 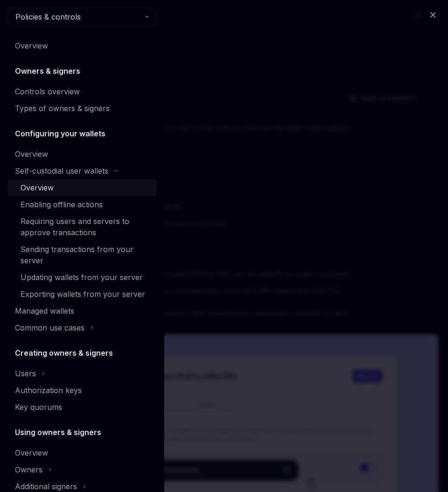 I want to click on a: Enabling offline actions, so click(x=82, y=204).